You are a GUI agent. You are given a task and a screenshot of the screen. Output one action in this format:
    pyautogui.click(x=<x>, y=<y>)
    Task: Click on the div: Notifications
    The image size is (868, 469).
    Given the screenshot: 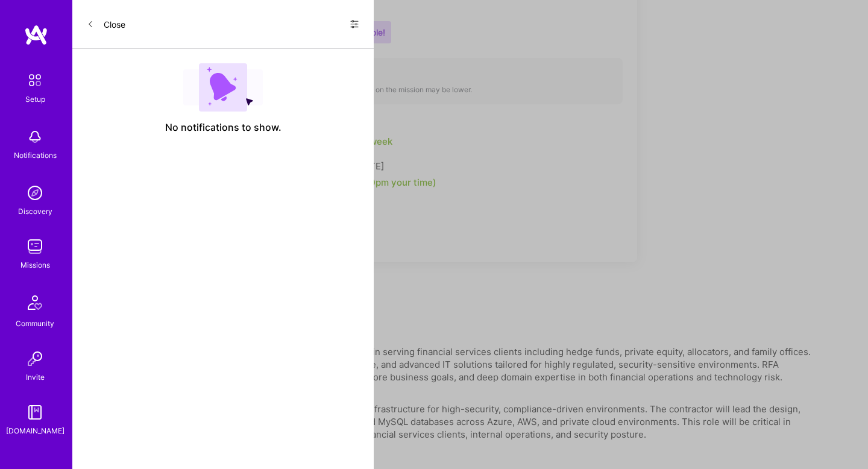 What is the action you would take?
    pyautogui.click(x=35, y=155)
    